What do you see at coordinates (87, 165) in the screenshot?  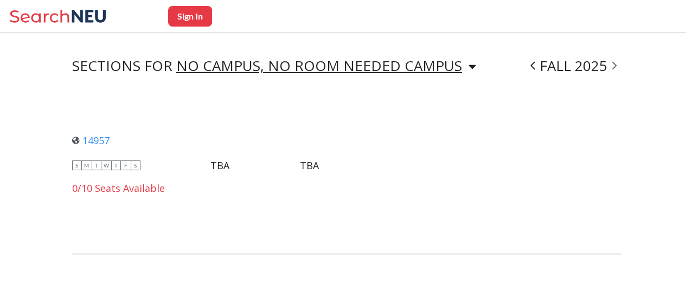 I see `span: M` at bounding box center [87, 165].